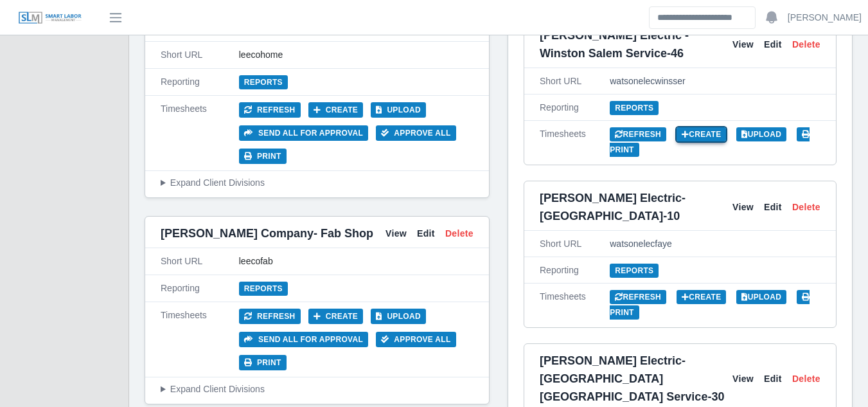 The image size is (868, 407). I want to click on div: leecohome, so click(356, 55).